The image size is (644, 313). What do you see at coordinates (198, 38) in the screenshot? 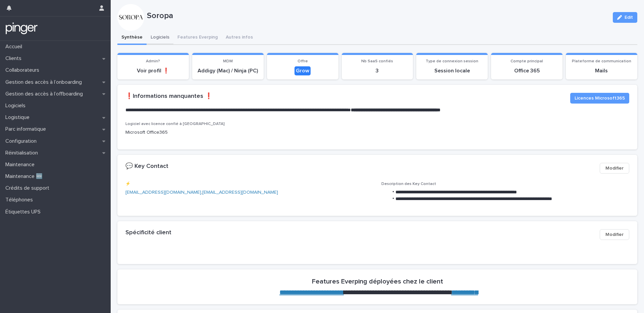
I see `button: Features Everping` at bounding box center [198, 38].